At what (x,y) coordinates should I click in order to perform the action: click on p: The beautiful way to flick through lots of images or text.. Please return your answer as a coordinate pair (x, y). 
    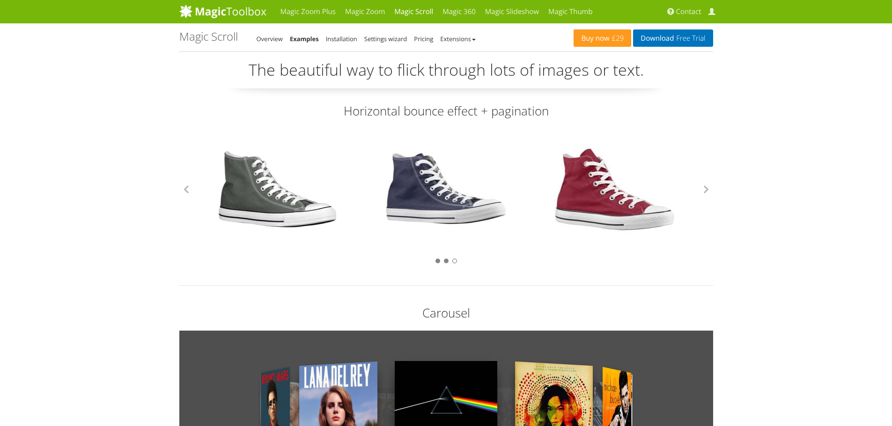
    Looking at the image, I should click on (446, 73).